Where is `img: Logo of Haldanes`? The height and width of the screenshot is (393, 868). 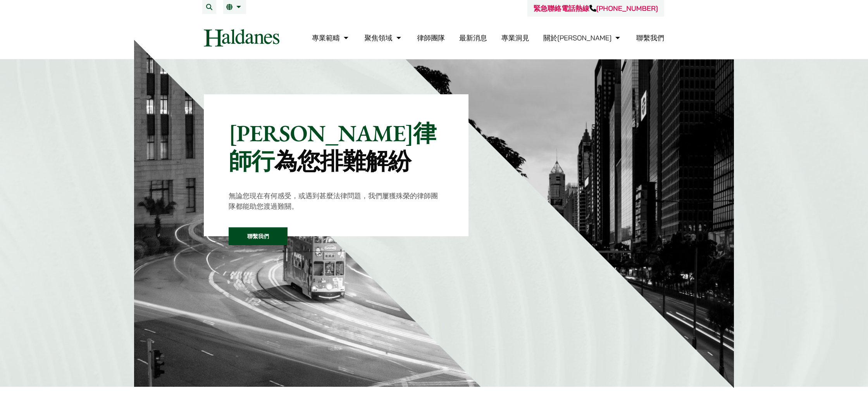 img: Logo of Haldanes is located at coordinates (241, 38).